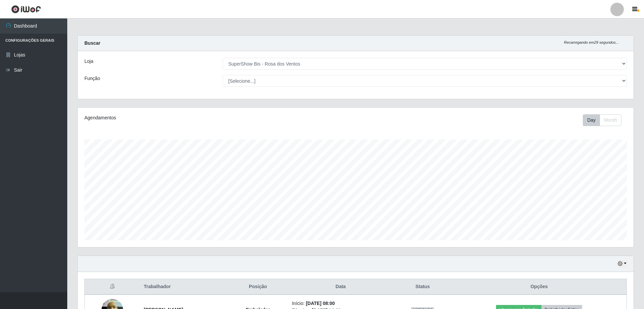 This screenshot has width=644, height=309. I want to click on button: Month, so click(611, 120).